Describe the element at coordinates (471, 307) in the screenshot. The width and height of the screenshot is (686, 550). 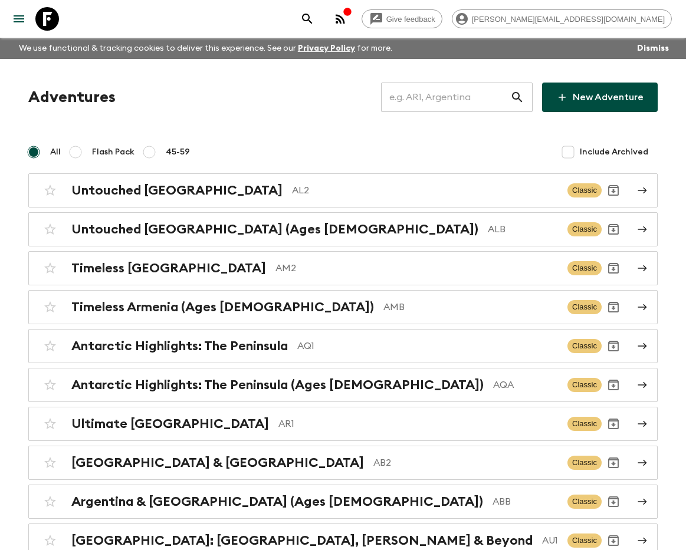
I see `p: AMB` at that location.